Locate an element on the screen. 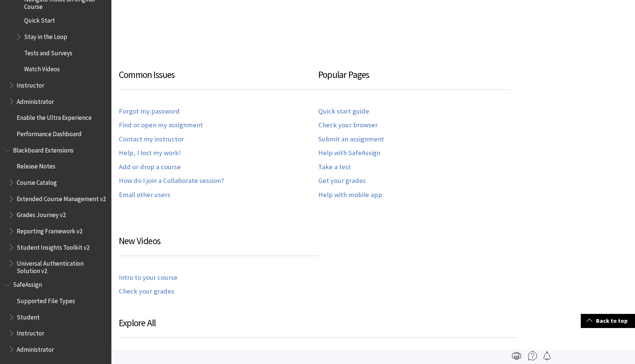 The width and height of the screenshot is (635, 364). img: Print is located at coordinates (516, 356).